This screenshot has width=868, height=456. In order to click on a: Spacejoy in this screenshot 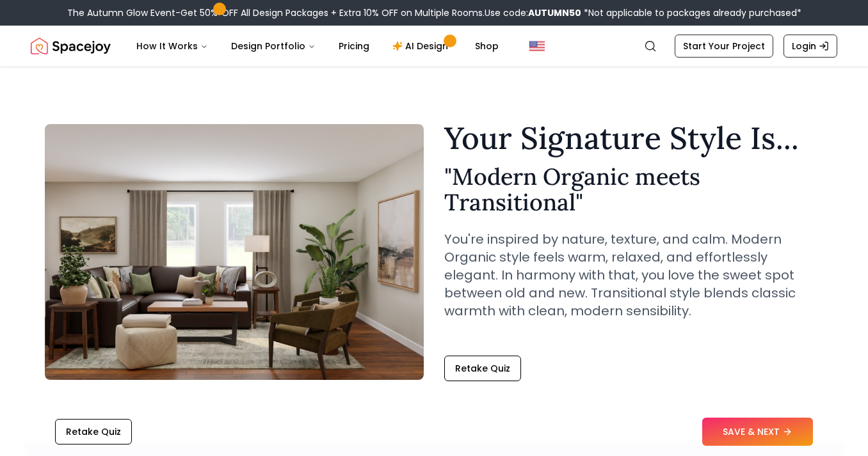, I will do `click(70, 46)`.